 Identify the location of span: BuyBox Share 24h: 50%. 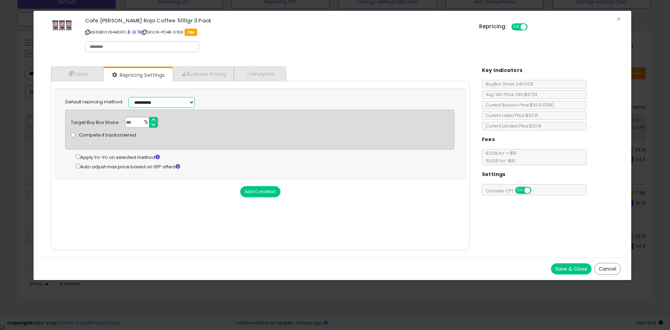
(508, 84).